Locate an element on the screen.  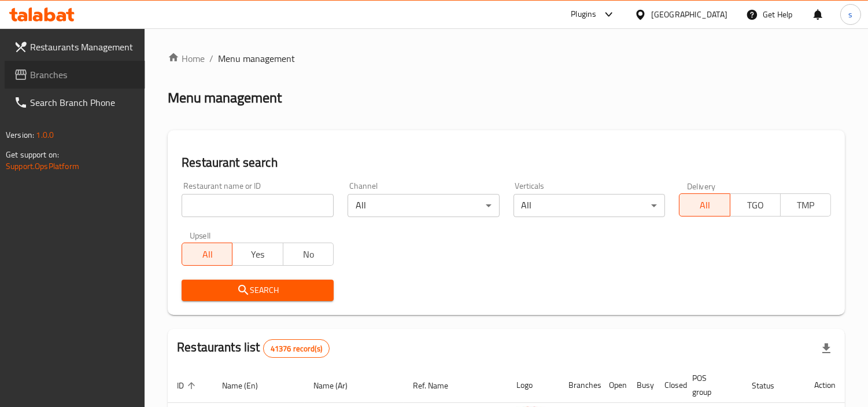
span: POS group is located at coordinates (711, 385).